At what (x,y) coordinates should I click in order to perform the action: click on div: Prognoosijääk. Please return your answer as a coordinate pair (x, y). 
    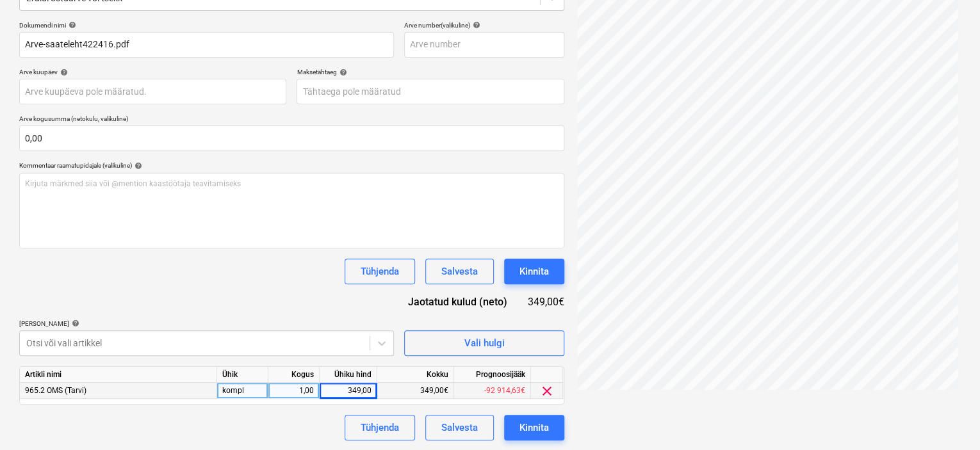
    Looking at the image, I should click on (493, 375).